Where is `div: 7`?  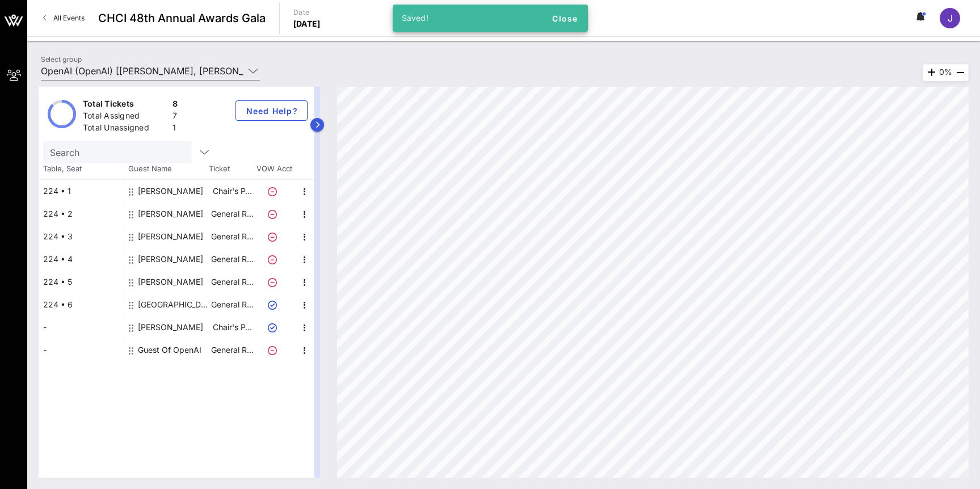
div: 7 is located at coordinates (174, 117).